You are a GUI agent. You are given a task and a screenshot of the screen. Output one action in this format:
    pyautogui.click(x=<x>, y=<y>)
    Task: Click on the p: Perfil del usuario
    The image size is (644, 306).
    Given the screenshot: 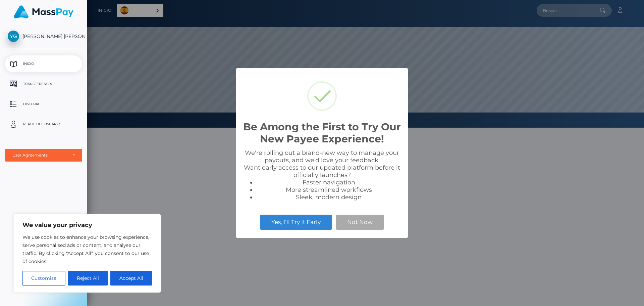 What is the action you would take?
    pyautogui.click(x=44, y=124)
    